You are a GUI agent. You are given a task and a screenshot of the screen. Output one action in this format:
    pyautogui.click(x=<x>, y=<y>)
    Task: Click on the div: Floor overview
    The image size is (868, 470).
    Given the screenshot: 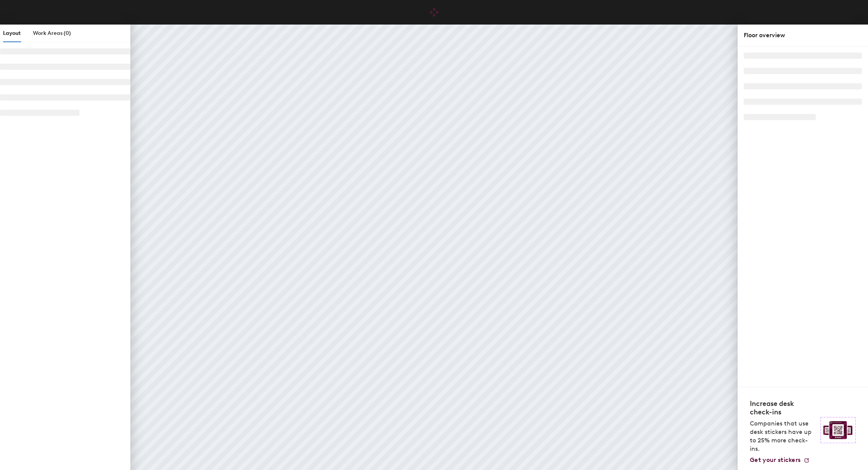 What is the action you would take?
    pyautogui.click(x=803, y=35)
    